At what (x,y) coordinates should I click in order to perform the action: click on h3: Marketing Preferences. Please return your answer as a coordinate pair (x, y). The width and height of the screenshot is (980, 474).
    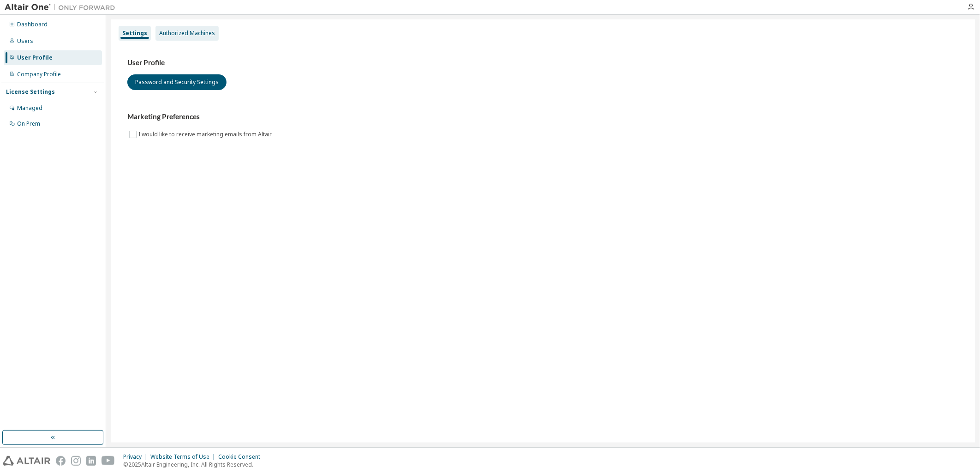
    Looking at the image, I should click on (543, 117).